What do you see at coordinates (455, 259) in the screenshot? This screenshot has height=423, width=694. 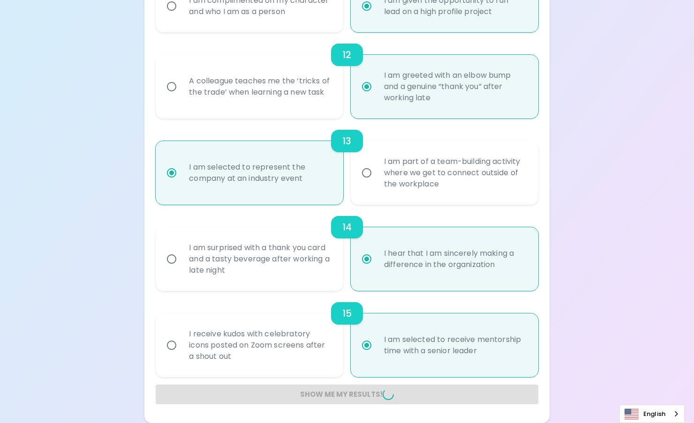 I see `div: I hear that I am sincerely making a difference in the organization` at bounding box center [455, 259].